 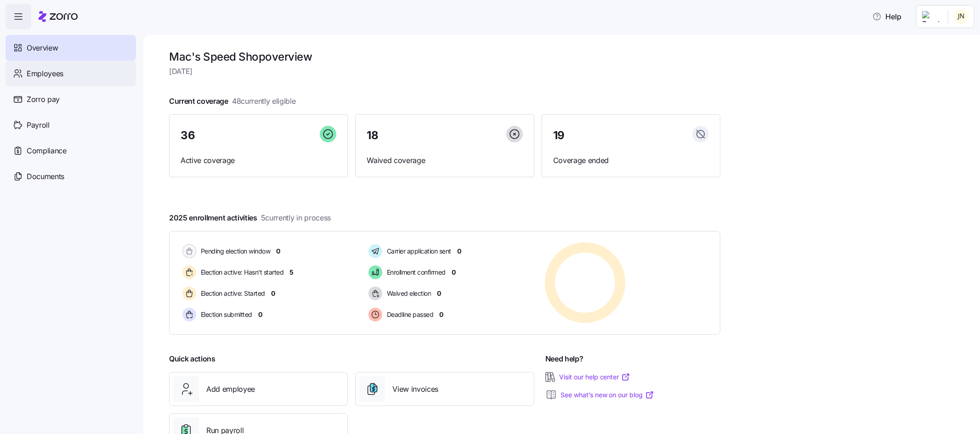 I want to click on span: Election submitted, so click(x=225, y=315).